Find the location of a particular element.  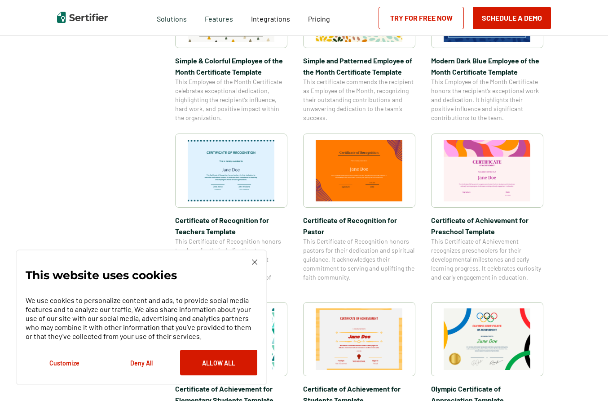

span: Certificate of Achievement for Preschool Template is located at coordinates (487, 226).